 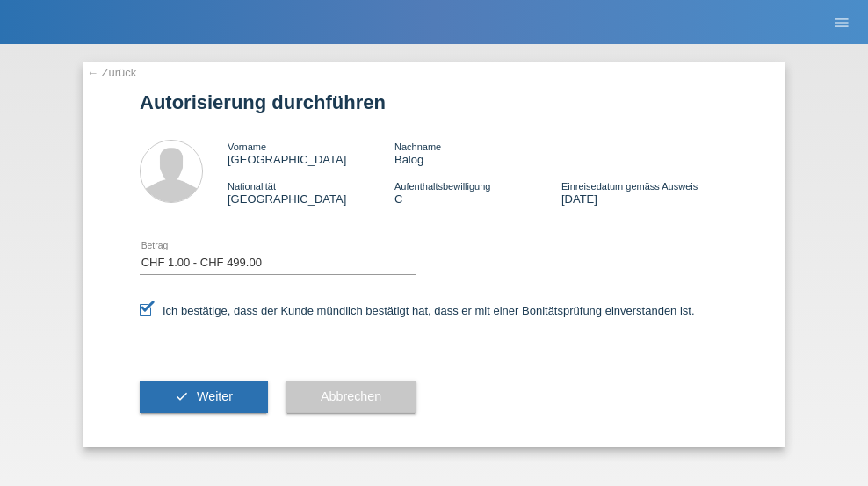 What do you see at coordinates (417, 310) in the screenshot?
I see `label: Ich bestätige, dass der Kunde mündlich bestätigt hat, dass er mit einer Bonitätsprüfung einversta...` at bounding box center [417, 310].